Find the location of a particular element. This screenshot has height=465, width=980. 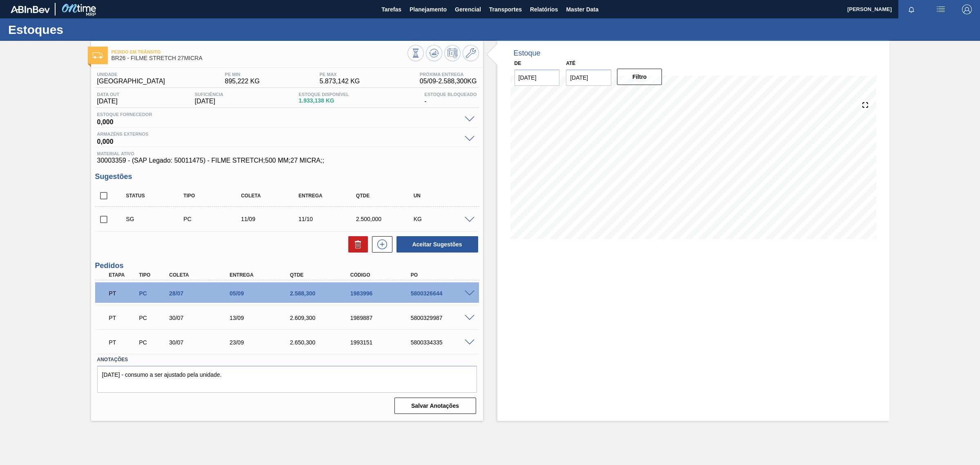

div: 2.500,000 is located at coordinates (387, 219).